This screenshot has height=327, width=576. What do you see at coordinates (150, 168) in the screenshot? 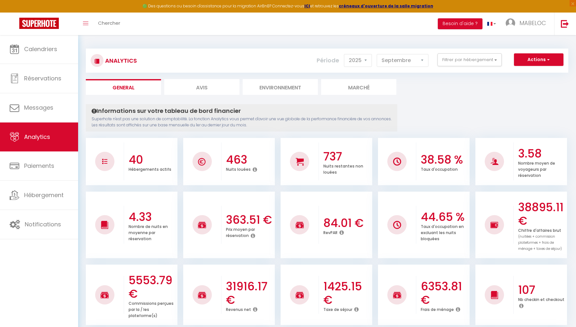
I see `p: Hébergements actifs` at bounding box center [150, 168].